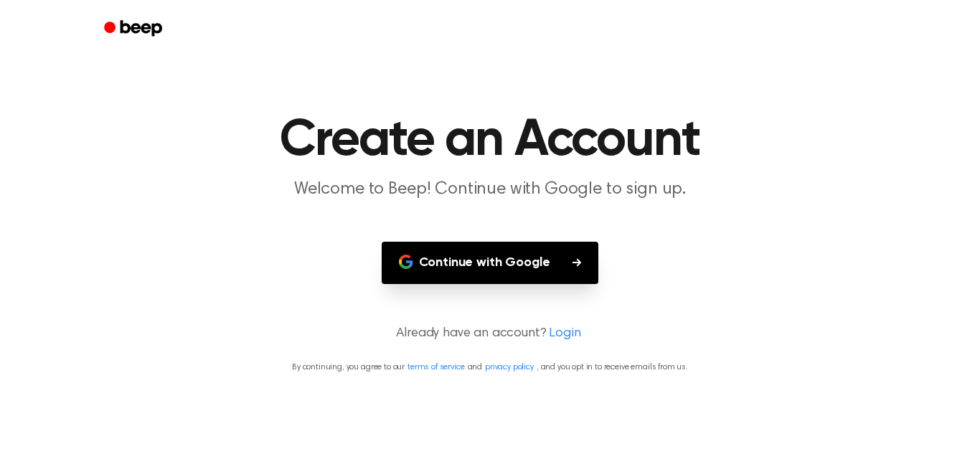  I want to click on a: terms of service, so click(436, 367).